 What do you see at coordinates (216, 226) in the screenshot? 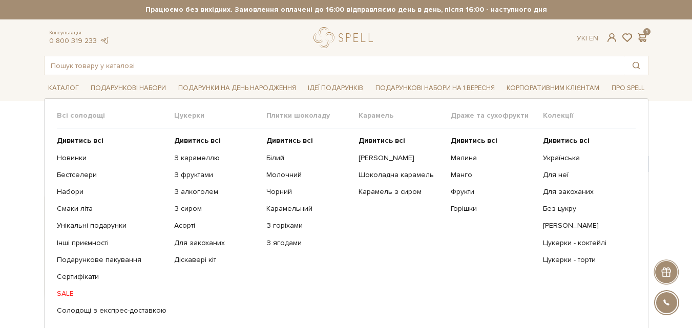
I see `a: Асорті` at bounding box center [216, 226].